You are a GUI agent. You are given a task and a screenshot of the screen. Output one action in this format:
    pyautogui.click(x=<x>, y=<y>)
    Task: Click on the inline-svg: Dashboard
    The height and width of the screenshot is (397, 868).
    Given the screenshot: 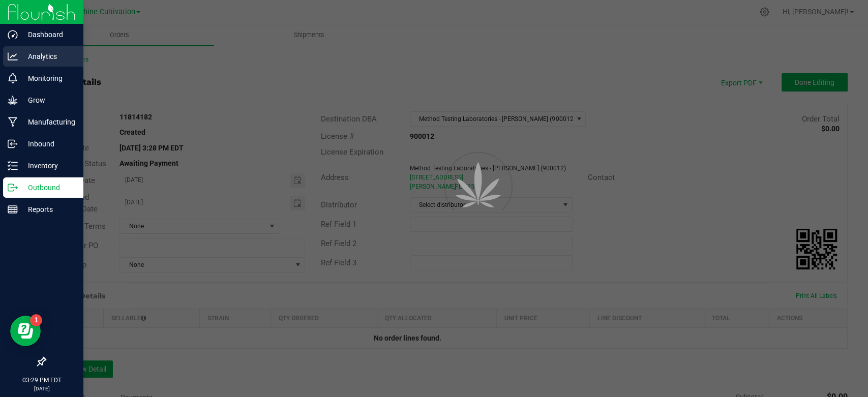 What is the action you would take?
    pyautogui.click(x=12, y=34)
    